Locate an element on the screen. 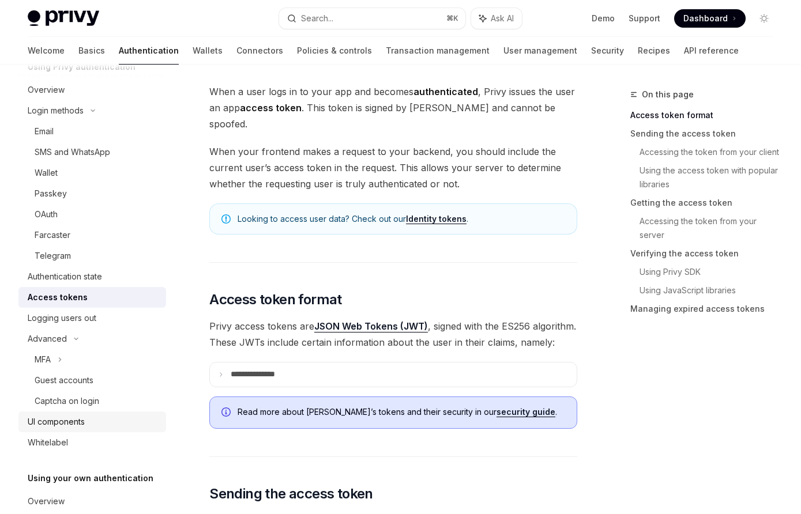 Image resolution: width=801 pixels, height=514 pixels. a: Authentication state is located at coordinates (92, 277).